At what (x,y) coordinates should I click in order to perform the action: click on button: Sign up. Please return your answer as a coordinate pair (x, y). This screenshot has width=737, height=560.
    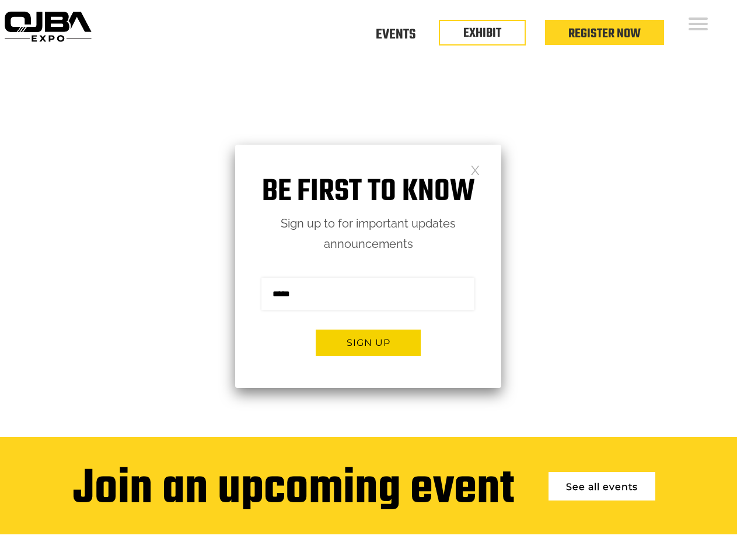
    Looking at the image, I should click on (368, 342).